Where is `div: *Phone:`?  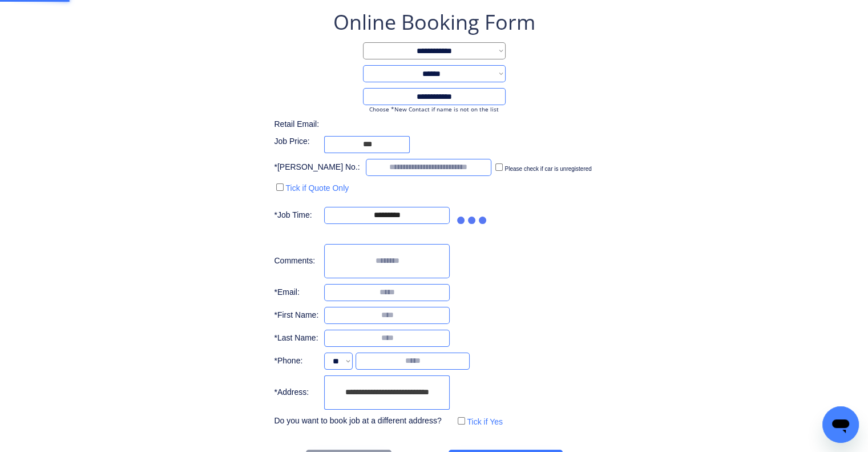
div: *Phone: is located at coordinates (296, 361).